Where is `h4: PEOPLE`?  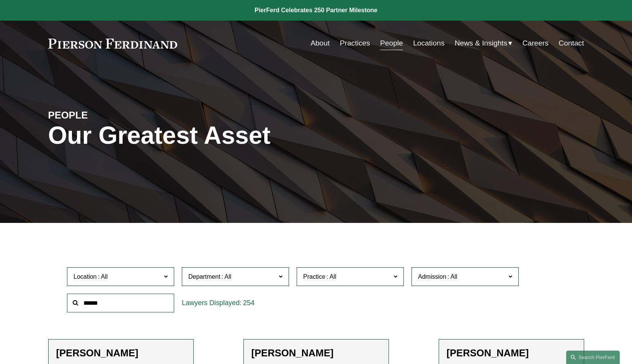
h4: PEOPLE is located at coordinates (115, 115).